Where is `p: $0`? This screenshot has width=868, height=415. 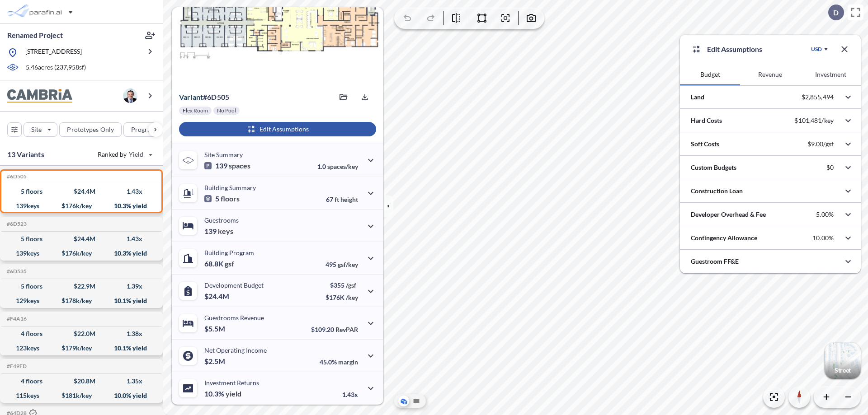 p: $0 is located at coordinates (830, 167).